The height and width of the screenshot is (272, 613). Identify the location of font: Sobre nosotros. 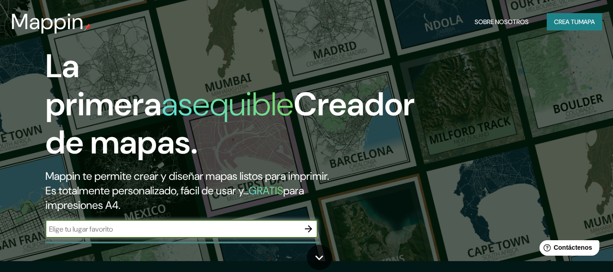
(502, 22).